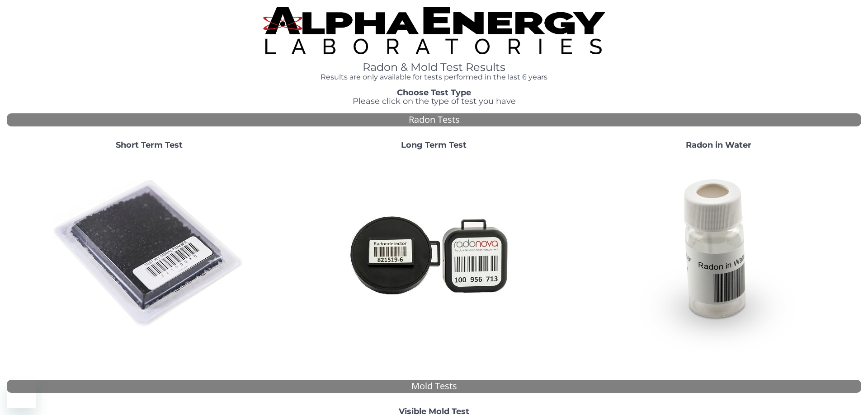 The height and width of the screenshot is (415, 868). What do you see at coordinates (719, 254) in the screenshot?
I see `img: RadoninWater.jpg` at bounding box center [719, 254].